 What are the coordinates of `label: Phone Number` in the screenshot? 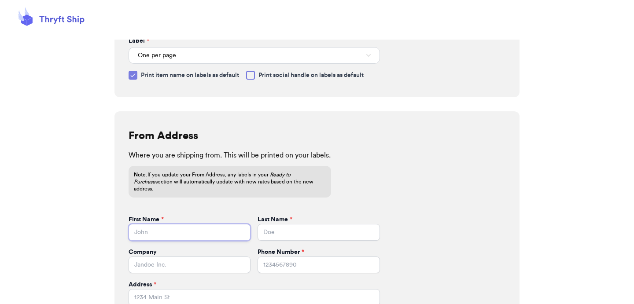 It's located at (281, 252).